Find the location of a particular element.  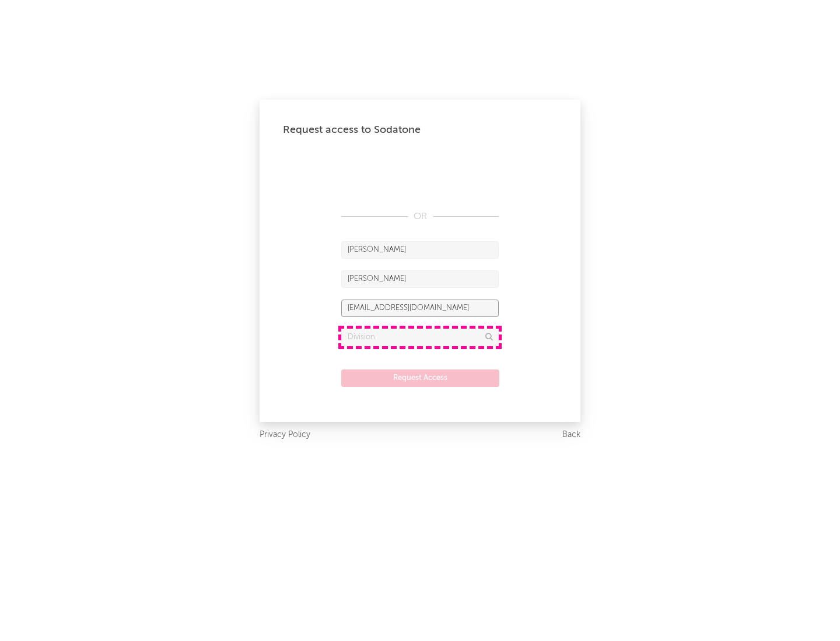

a: Back is located at coordinates (571, 435).